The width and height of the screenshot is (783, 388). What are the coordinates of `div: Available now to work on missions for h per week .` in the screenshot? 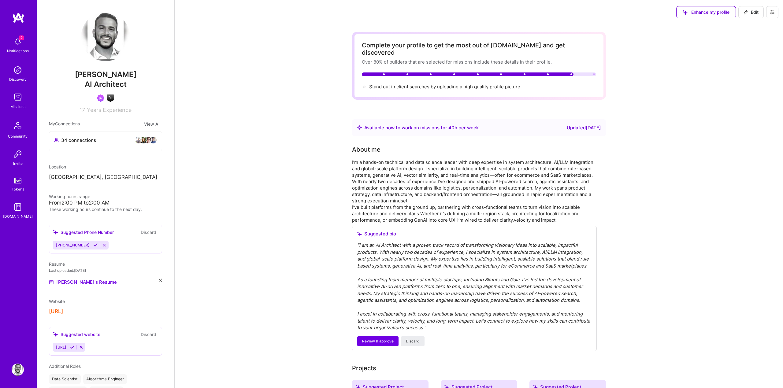 It's located at (422, 128).